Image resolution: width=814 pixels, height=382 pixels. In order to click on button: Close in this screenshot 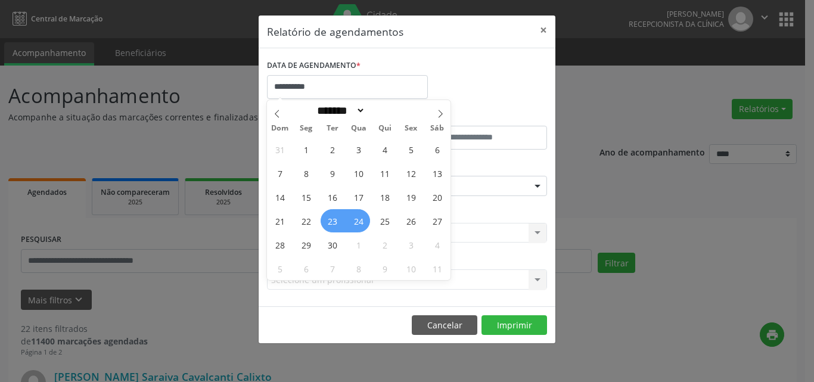, I will do `click(544, 30)`.